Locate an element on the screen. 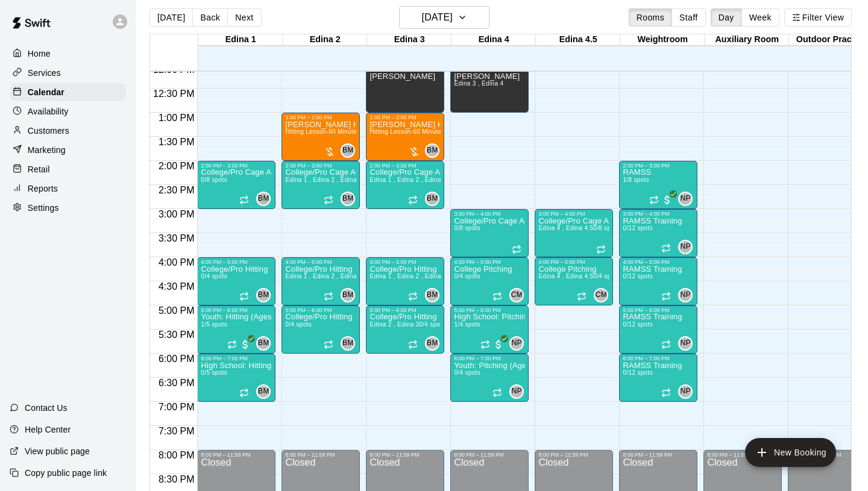 This screenshot has width=868, height=491. span: Edina 4 , Edina 4.5 is located at coordinates (566, 276).